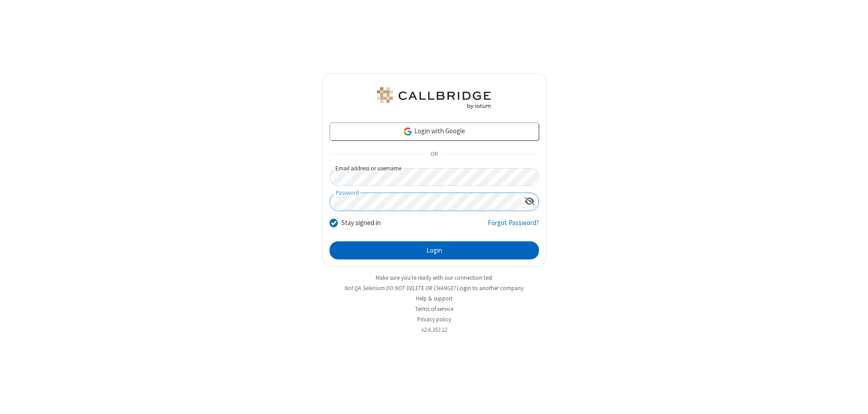  I want to click on img: google-icon.png, so click(408, 131).